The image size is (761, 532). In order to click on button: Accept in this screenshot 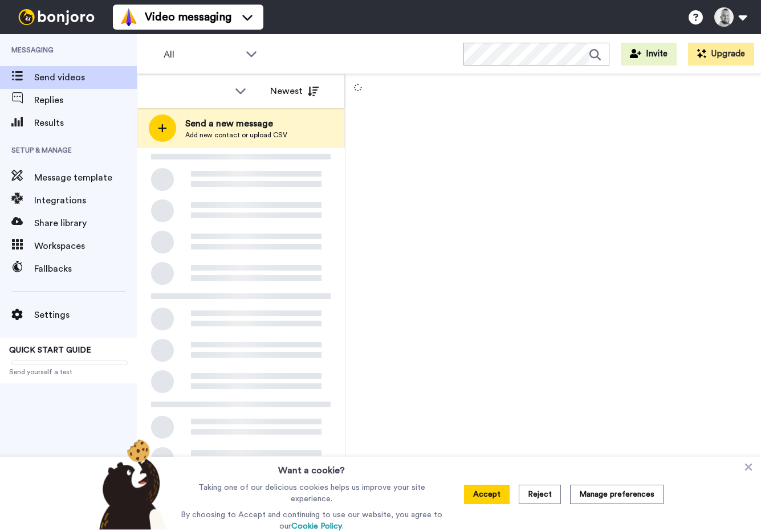, I will do `click(487, 494)`.